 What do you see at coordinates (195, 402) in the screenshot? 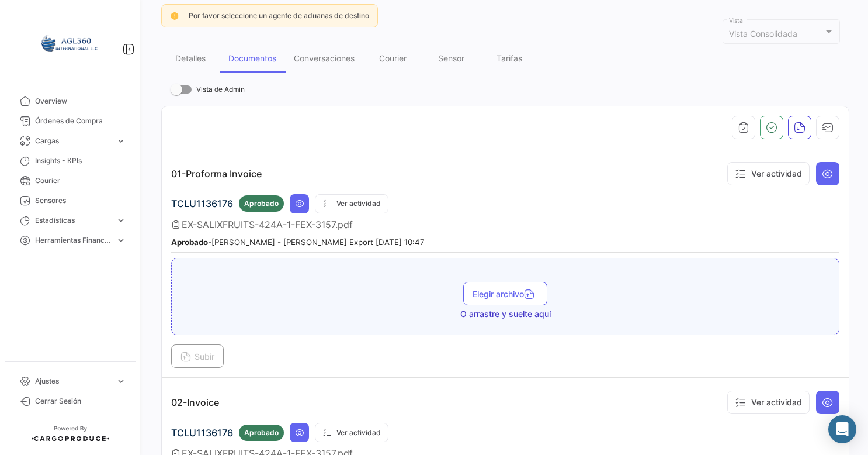
I see `p: 02-Invoice` at bounding box center [195, 402].